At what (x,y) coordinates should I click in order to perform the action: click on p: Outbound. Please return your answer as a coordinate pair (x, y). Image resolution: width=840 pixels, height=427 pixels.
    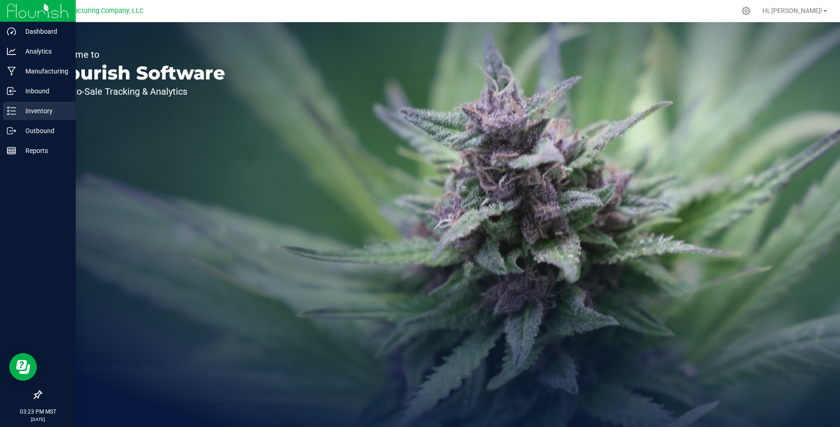
    Looking at the image, I should click on (44, 131).